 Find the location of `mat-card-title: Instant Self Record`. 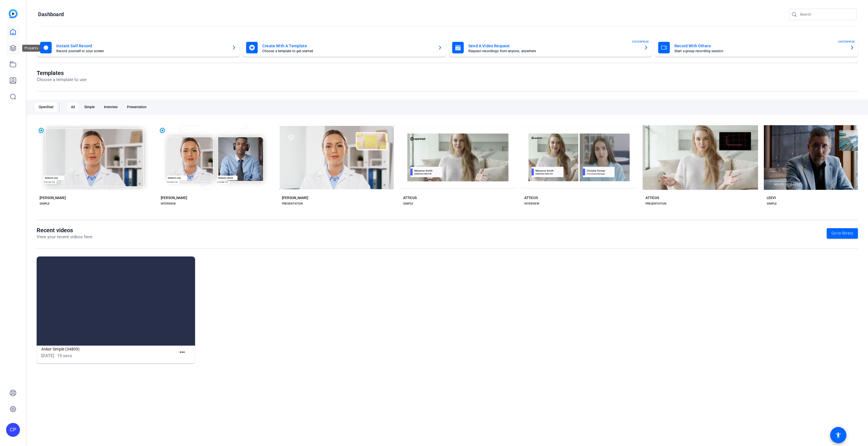

mat-card-title: Instant Self Record is located at coordinates (142, 46).